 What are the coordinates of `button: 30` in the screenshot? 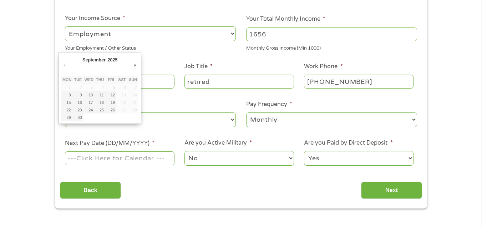 It's located at (78, 117).